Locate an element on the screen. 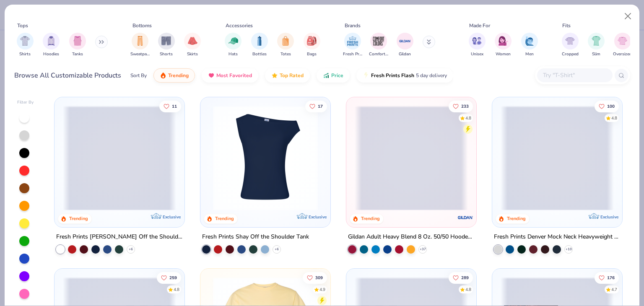 The height and width of the screenshot is (306, 644). span: Gildan is located at coordinates (405, 54).